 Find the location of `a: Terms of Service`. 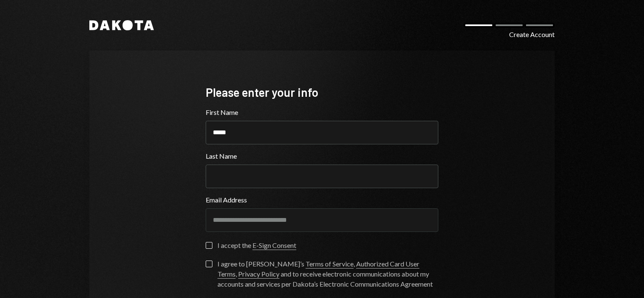

a: Terms of Service is located at coordinates (329, 264).